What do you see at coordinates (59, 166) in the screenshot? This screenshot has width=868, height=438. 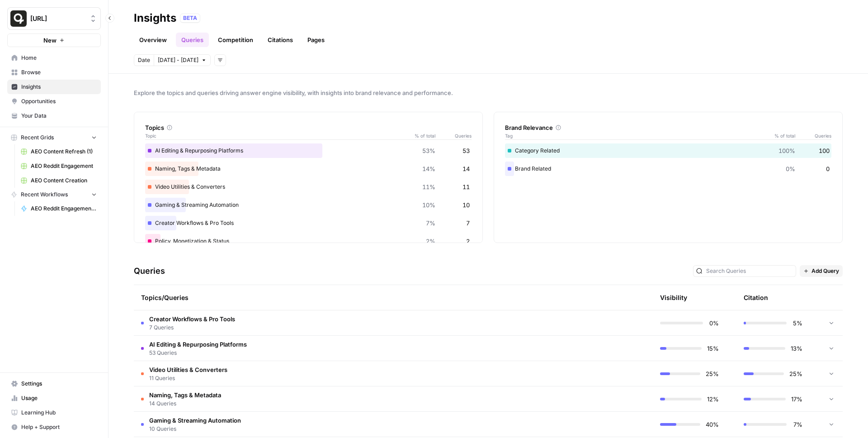 I see `a: AEO Reddit Engagement` at bounding box center [59, 166].